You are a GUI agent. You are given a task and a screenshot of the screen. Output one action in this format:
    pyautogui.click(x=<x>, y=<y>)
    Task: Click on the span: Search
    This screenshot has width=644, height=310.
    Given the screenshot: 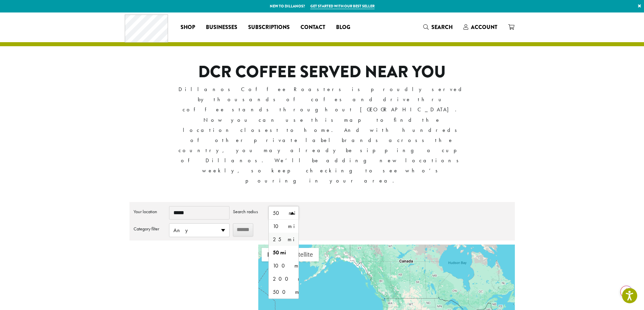 What is the action you would take?
    pyautogui.click(x=442, y=27)
    